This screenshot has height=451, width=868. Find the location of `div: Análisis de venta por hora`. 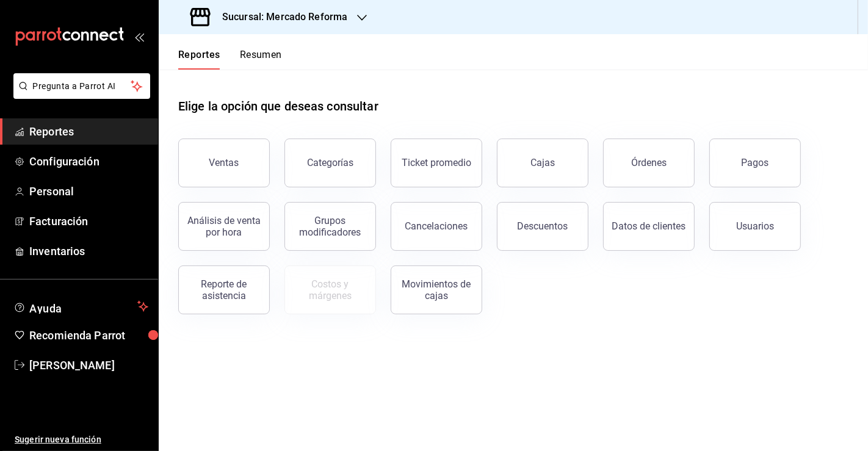

div: Análisis de venta por hora is located at coordinates (224, 226).